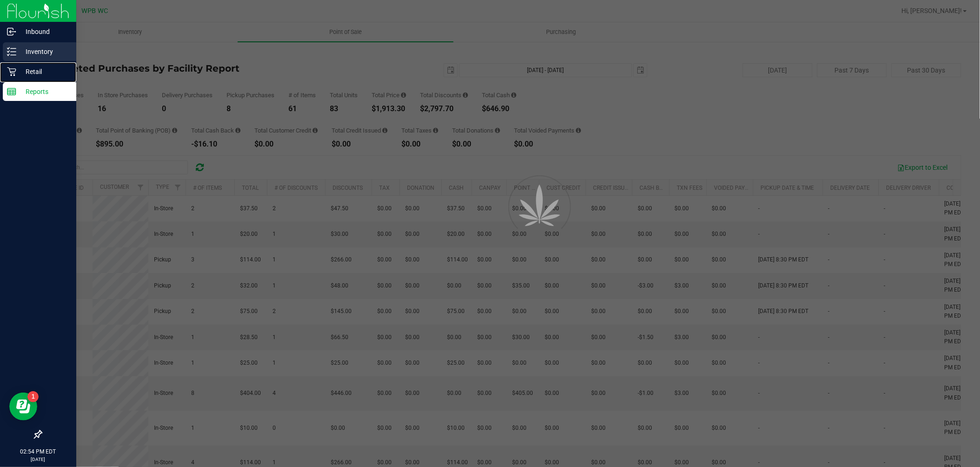 The width and height of the screenshot is (980, 467). I want to click on span: 1, so click(5, 5).